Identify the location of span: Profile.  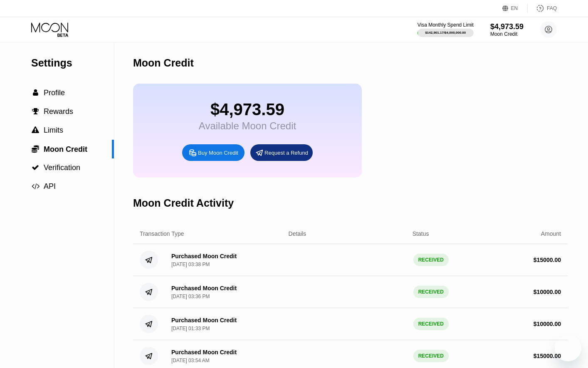
(54, 93).